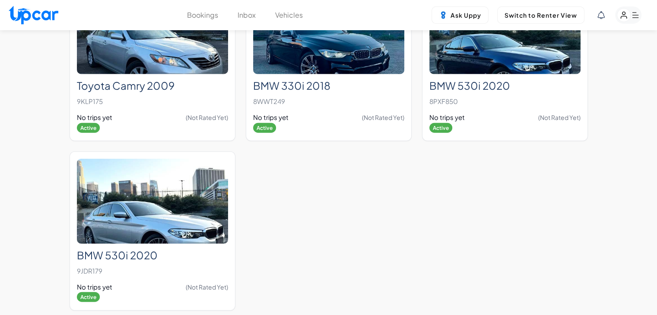 Image resolution: width=657 pixels, height=315 pixels. What do you see at coordinates (202, 15) in the screenshot?
I see `button: Bookings` at bounding box center [202, 15].